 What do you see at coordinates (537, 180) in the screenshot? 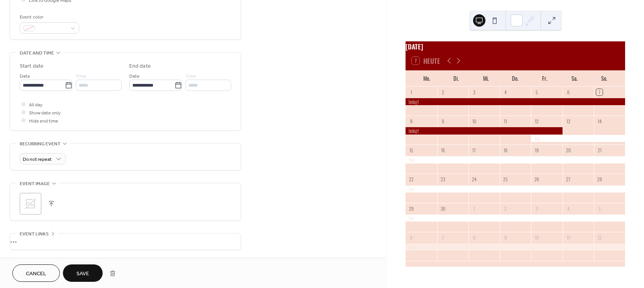
I see `div: 26` at bounding box center [537, 180].